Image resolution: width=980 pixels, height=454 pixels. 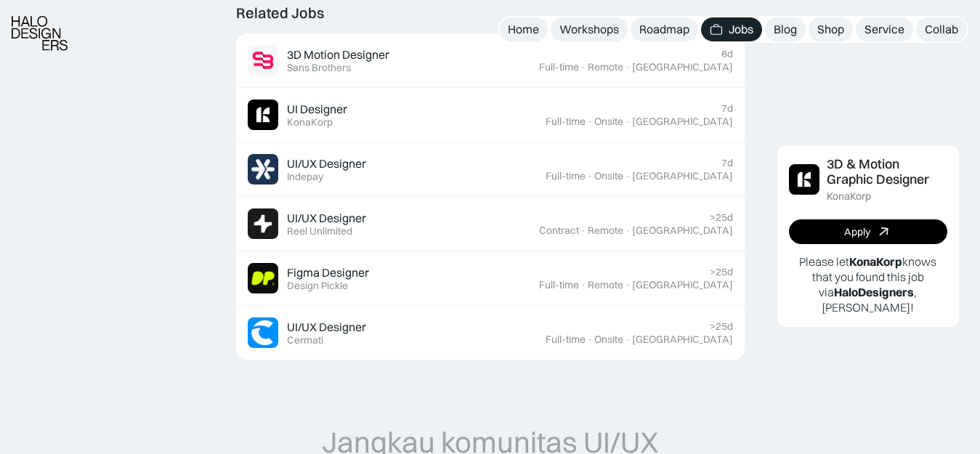 What do you see at coordinates (857, 232) in the screenshot?
I see `div: Apply` at bounding box center [857, 232].